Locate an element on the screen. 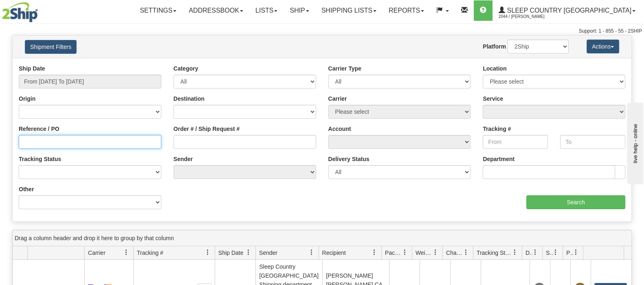 This screenshot has height=285, width=644. span: Packages is located at coordinates (393, 252).